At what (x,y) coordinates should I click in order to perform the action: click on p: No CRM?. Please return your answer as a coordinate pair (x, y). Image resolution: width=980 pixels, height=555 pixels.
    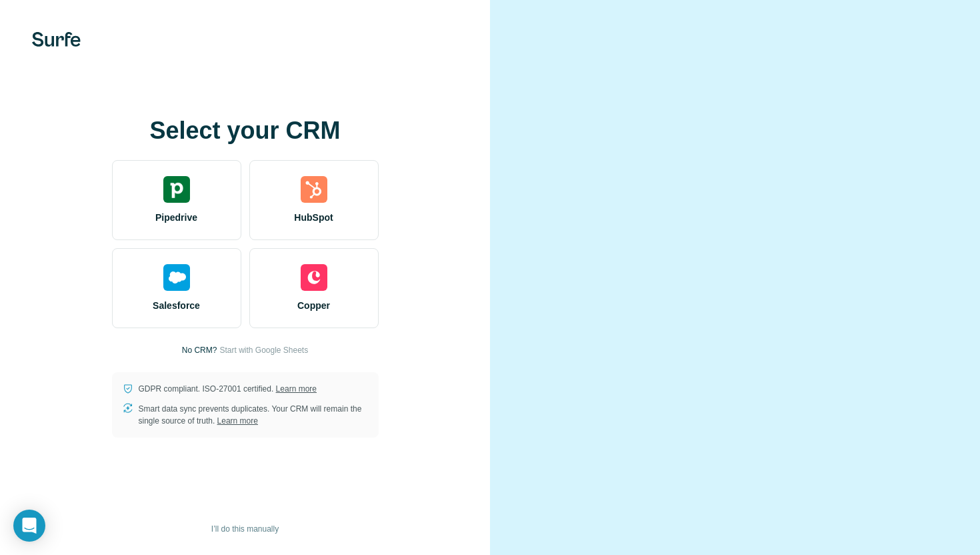
    Looking at the image, I should click on (199, 350).